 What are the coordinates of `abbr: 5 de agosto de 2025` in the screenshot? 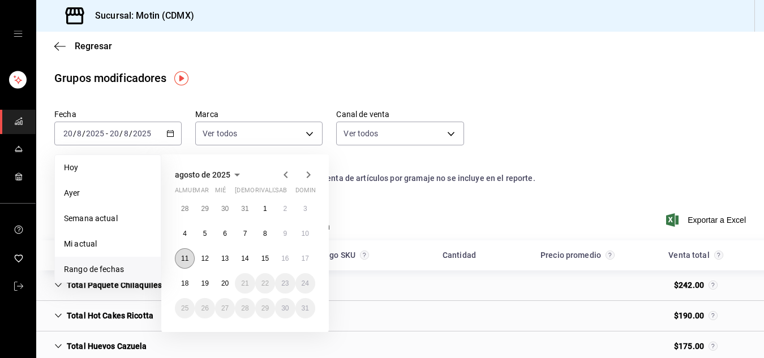 It's located at (205, 234).